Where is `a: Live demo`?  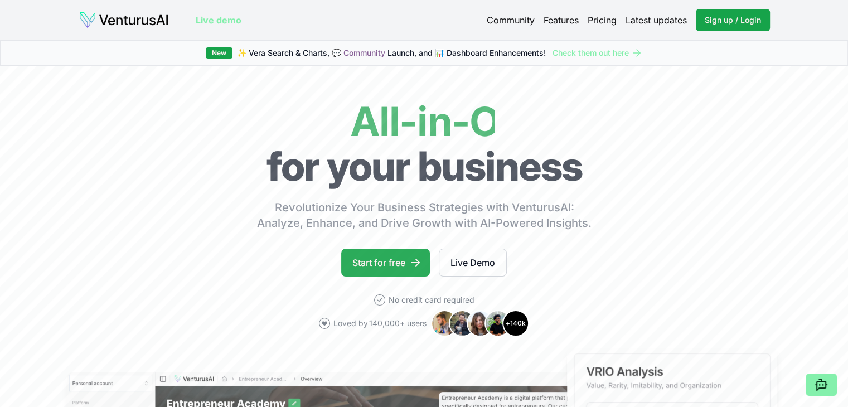
a: Live demo is located at coordinates (218, 20).